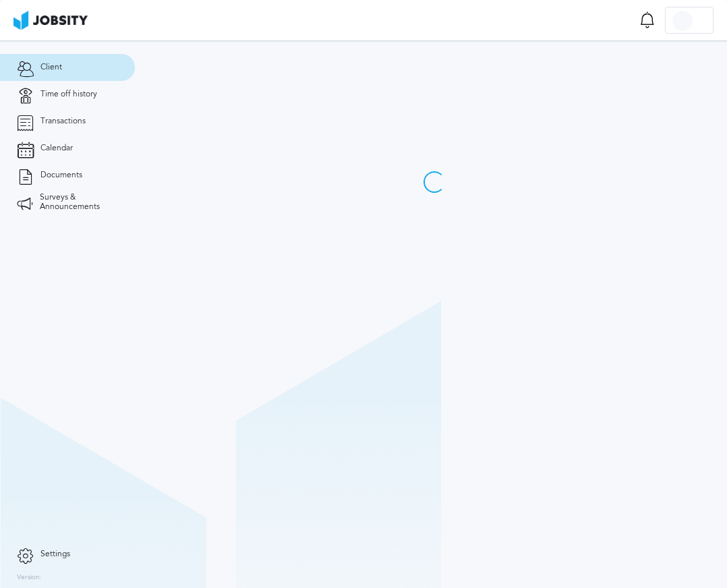  I want to click on span: Documents, so click(61, 175).